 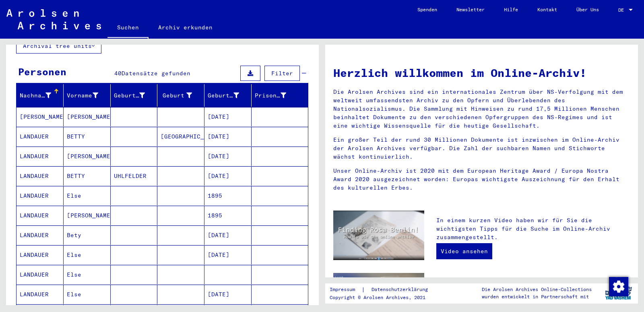 I want to click on mat-cell: UHLFELDER, so click(x=134, y=176).